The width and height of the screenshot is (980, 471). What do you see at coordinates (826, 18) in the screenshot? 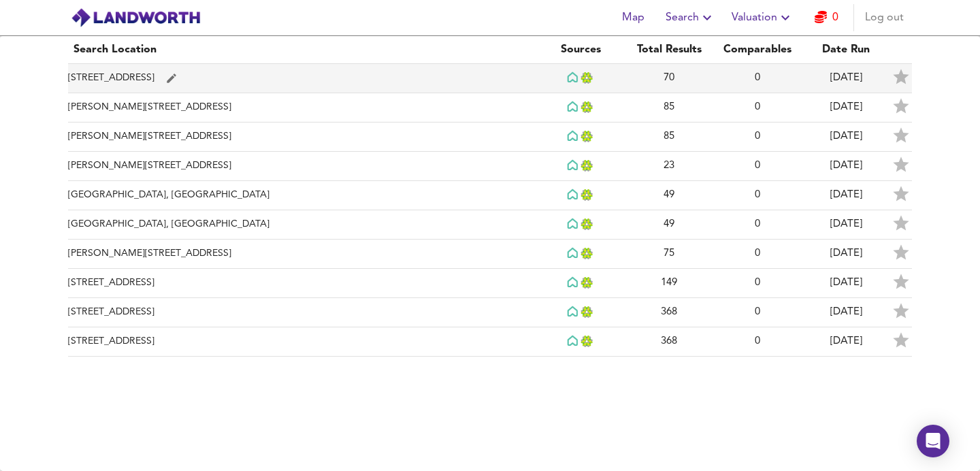
I see `button: 0` at bounding box center [826, 18].